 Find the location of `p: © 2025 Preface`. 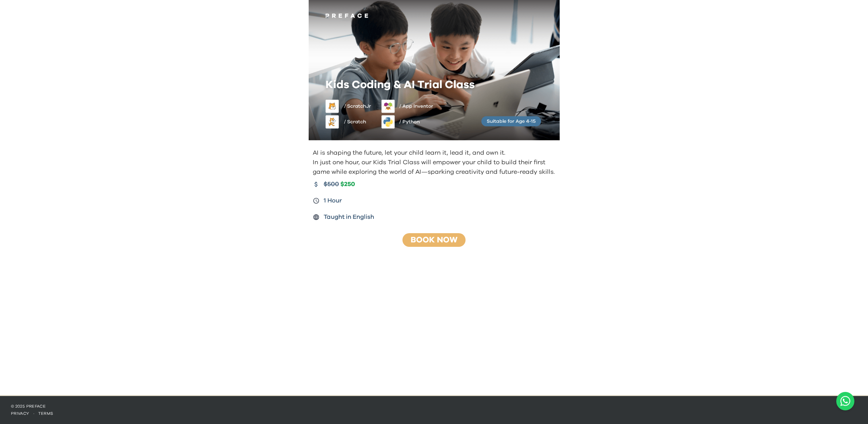

p: © 2025 Preface is located at coordinates (434, 406).